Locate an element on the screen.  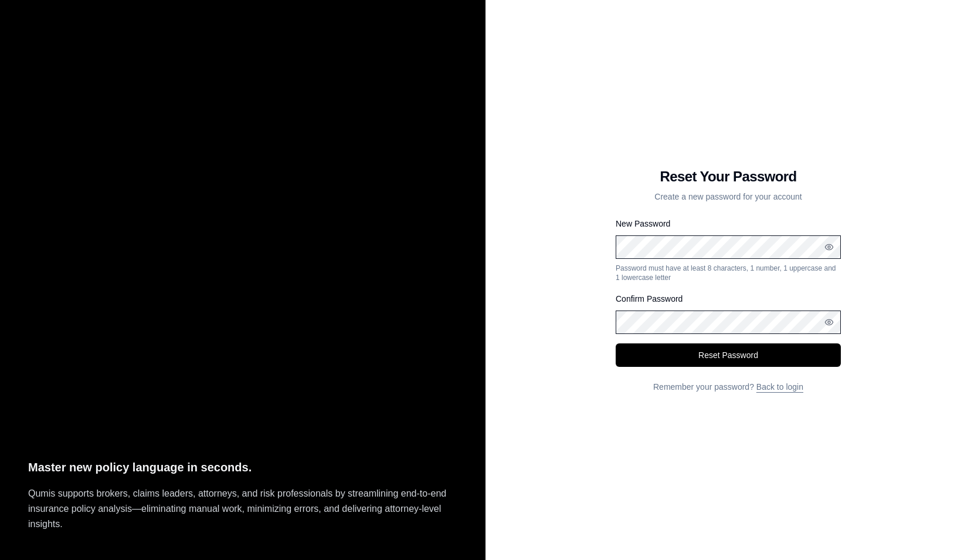
label: New Password is located at coordinates (643, 224).